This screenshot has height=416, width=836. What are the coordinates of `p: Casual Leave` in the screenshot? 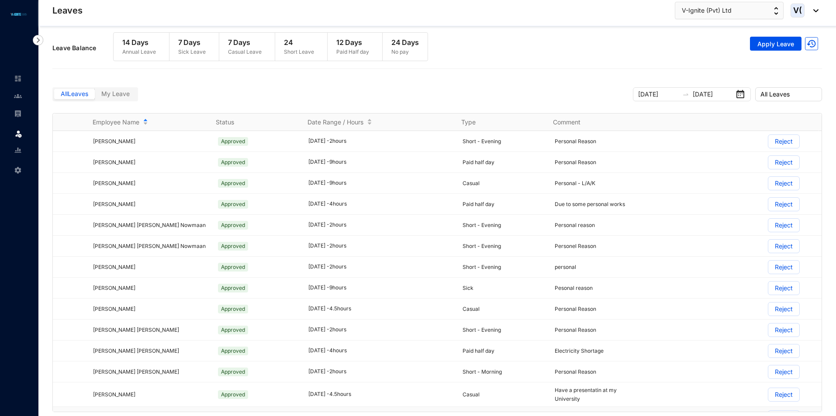 It's located at (245, 52).